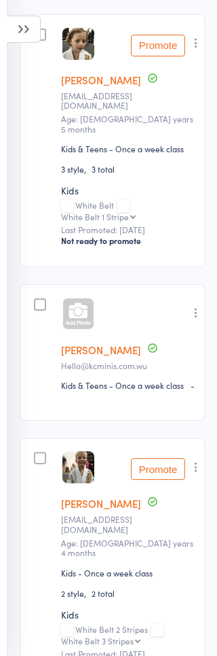  Describe the element at coordinates (128, 241) in the screenshot. I see `div: Not ready to promote` at that location.